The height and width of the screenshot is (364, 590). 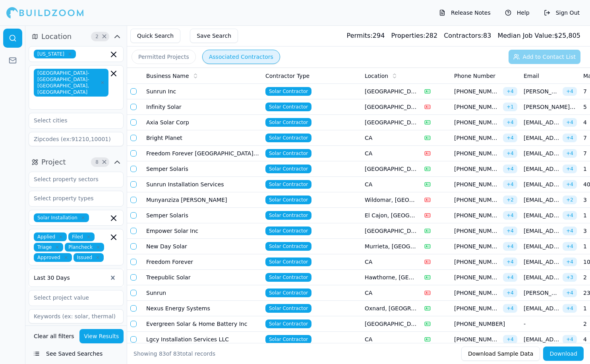 What do you see at coordinates (563, 354) in the screenshot?
I see `button: Download` at bounding box center [563, 354].